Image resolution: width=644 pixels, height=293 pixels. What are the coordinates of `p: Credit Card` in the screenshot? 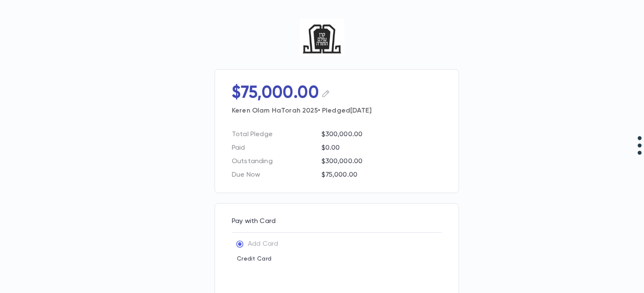 It's located at (337, 259).